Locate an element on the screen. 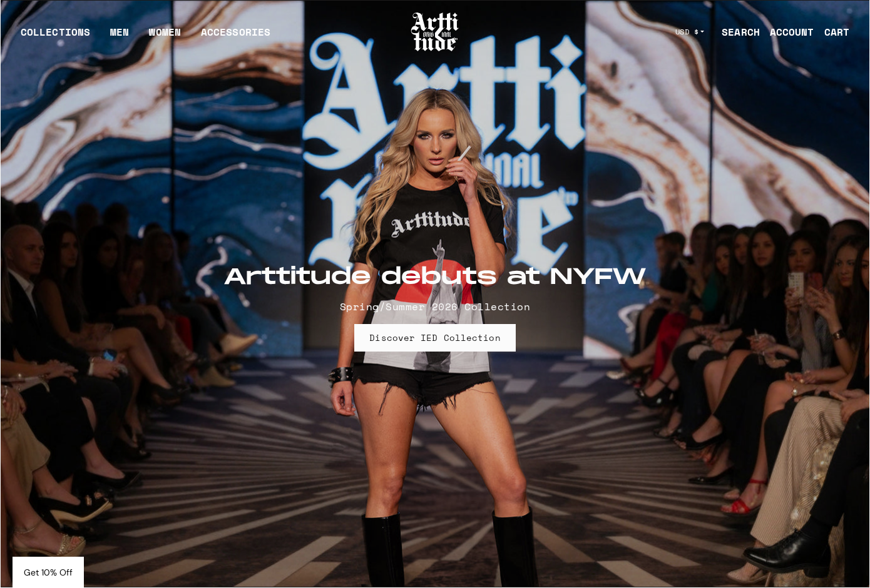 This screenshot has height=588, width=870. a: Open cart is located at coordinates (832, 32).